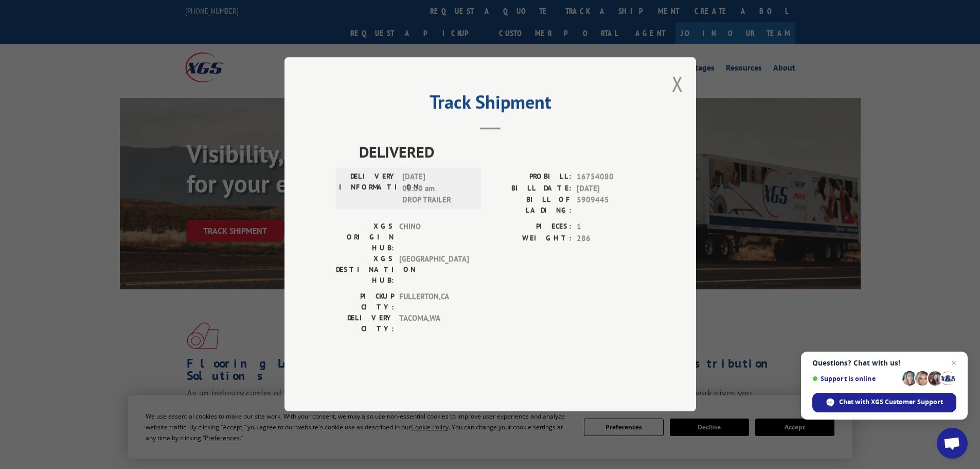  I want to click on label: BILL OF LADING:, so click(531, 205).